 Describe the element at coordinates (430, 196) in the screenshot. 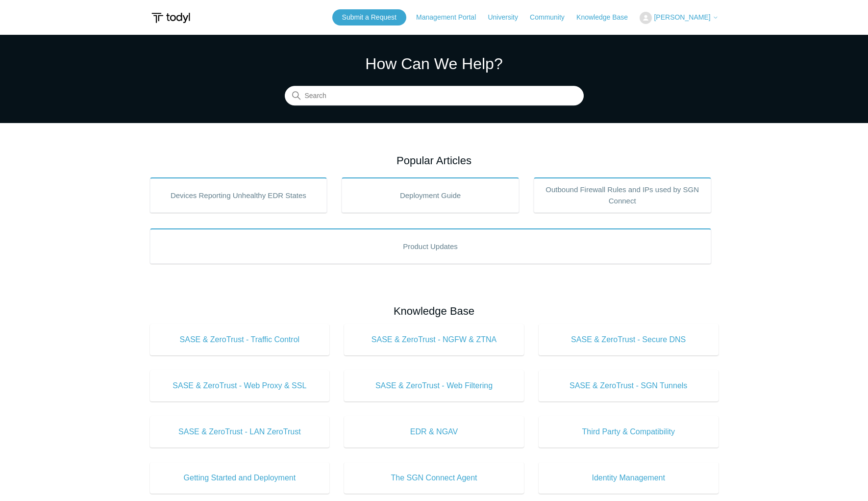

I see `a: Deployment Guide` at that location.